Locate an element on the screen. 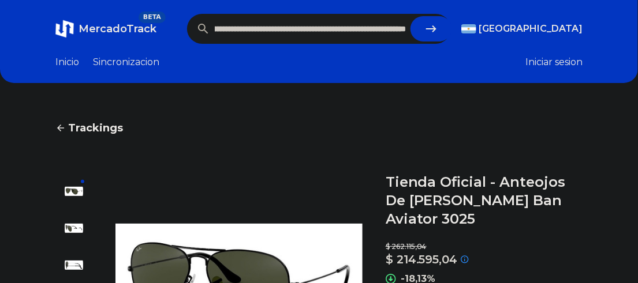 The image size is (638, 283). a: Inicio is located at coordinates (67, 62).